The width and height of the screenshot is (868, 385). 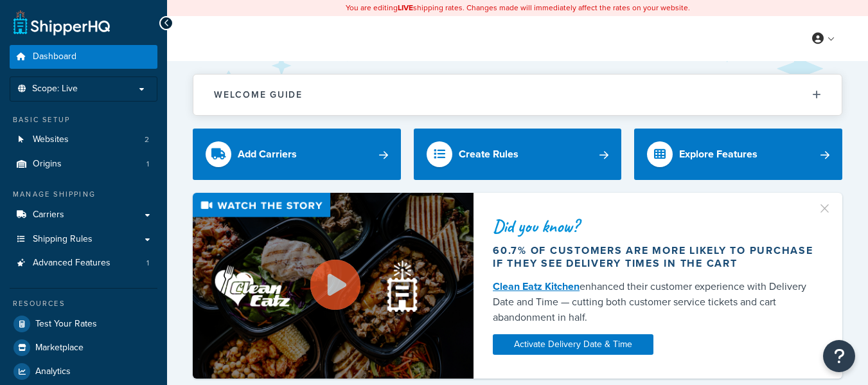 What do you see at coordinates (84, 239) in the screenshot?
I see `a: Shipping Rules` at bounding box center [84, 239].